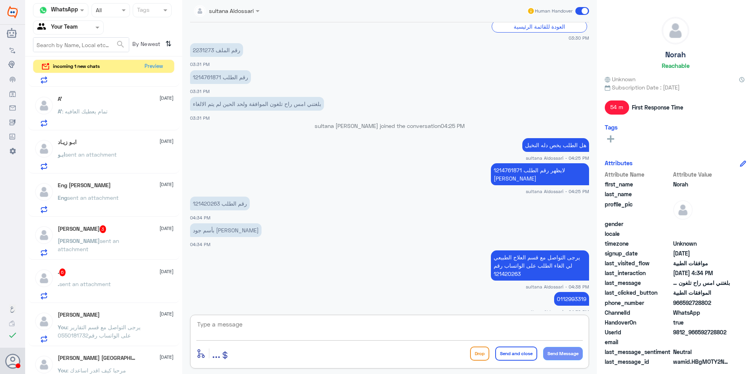  I want to click on span: profile_pic, so click(638, 209).